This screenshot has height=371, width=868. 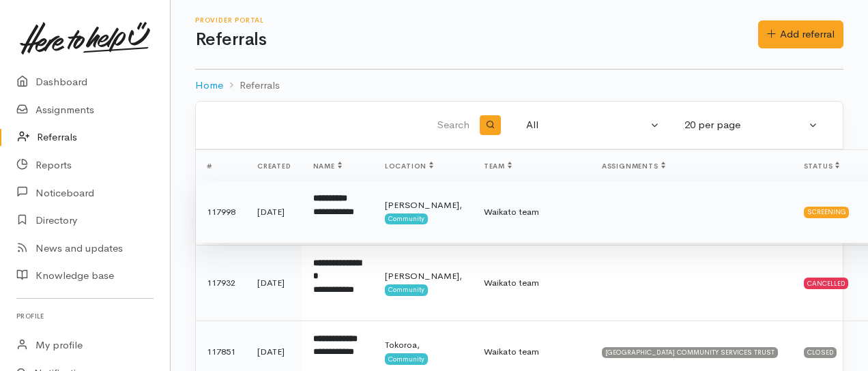 I want to click on span: Location, so click(x=409, y=166).